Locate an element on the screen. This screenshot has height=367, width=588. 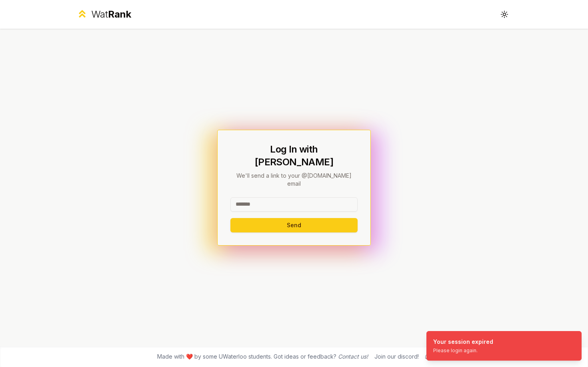
span: Made with ❤️ by some UWaterloo students. Got ideas or feedback? is located at coordinates (262, 357).